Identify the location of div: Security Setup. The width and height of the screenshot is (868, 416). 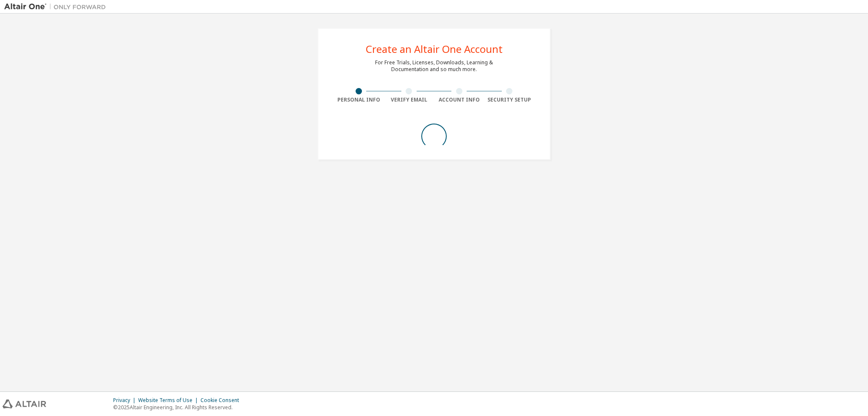
(509, 100).